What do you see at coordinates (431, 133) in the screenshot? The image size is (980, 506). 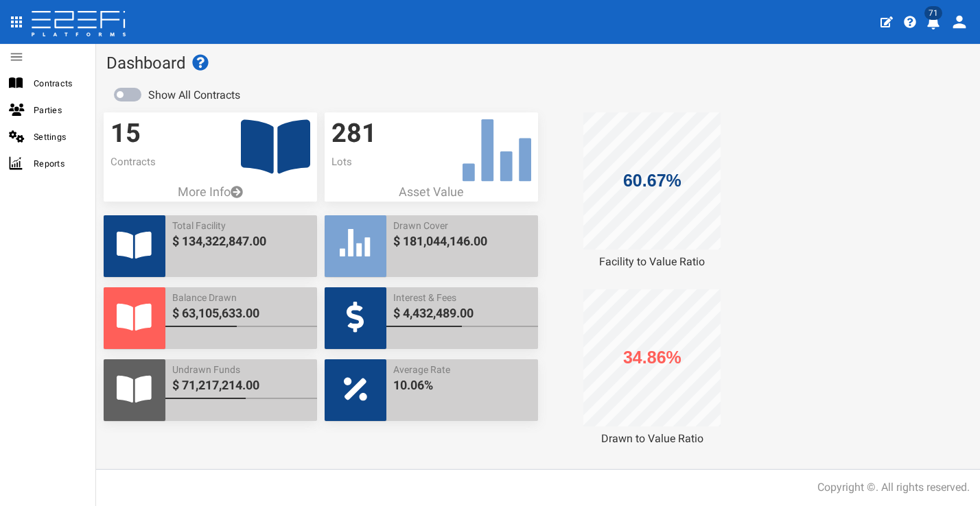 I see `h3: 281` at bounding box center [431, 133].